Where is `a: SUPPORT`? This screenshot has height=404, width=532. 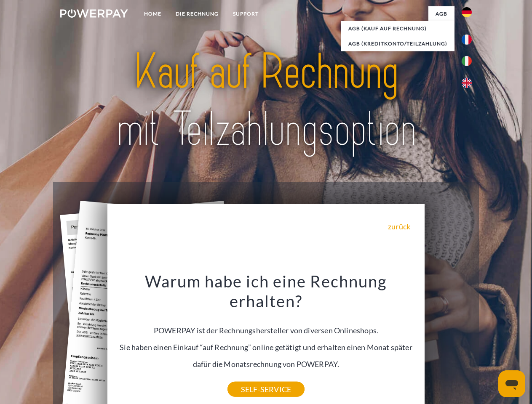 a: SUPPORT is located at coordinates (245, 14).